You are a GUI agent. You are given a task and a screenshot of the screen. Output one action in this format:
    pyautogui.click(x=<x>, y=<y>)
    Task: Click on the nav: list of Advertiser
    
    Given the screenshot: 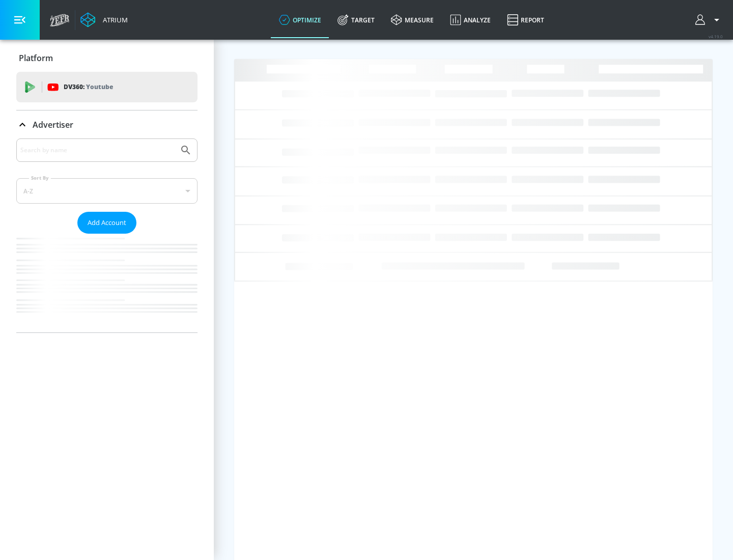 What is the action you would take?
    pyautogui.click(x=107, y=283)
    